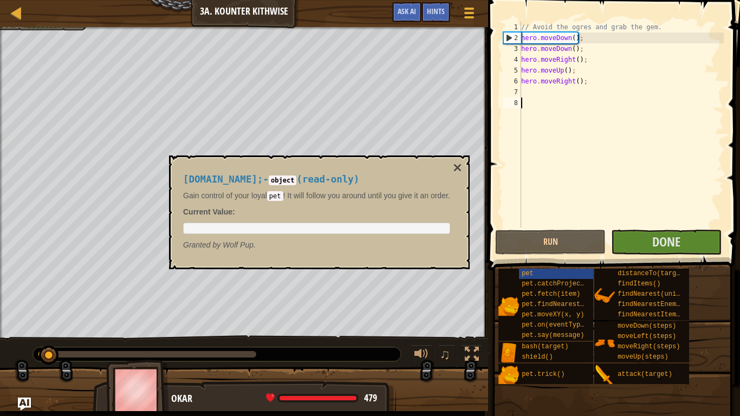 The width and height of the screenshot is (740, 416). Describe the element at coordinates (537, 357) in the screenshot. I see `span: shield()` at that location.